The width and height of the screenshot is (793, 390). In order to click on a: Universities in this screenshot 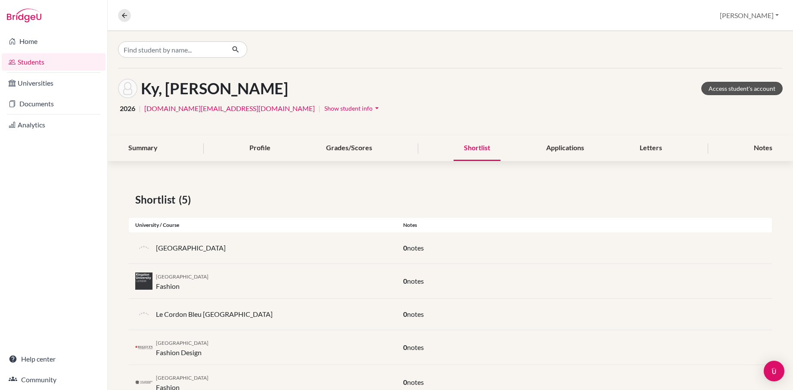, I will do `click(53, 83)`.